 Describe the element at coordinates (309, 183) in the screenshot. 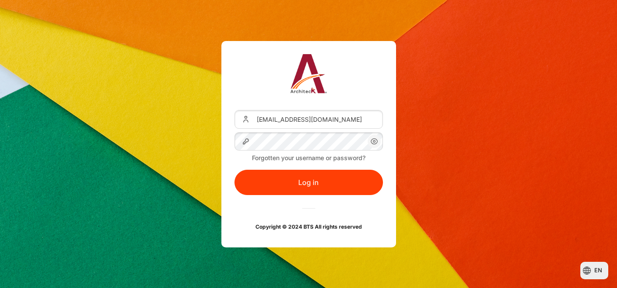

I see `button: Log in` at that location.